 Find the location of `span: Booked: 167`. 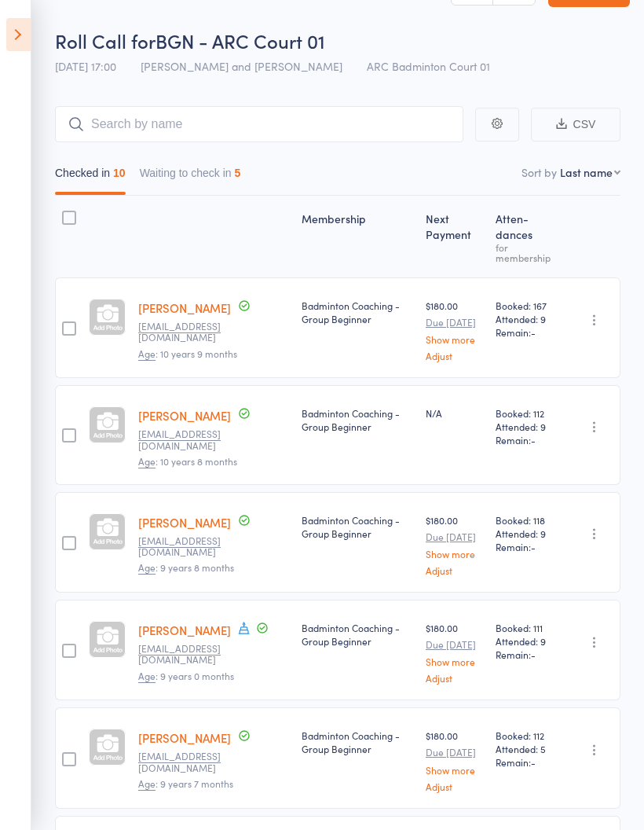

span: Booked: 167 is located at coordinates (526, 305).